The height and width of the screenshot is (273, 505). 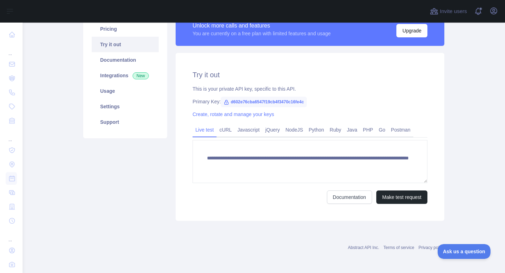 I want to click on a: PHP, so click(x=368, y=130).